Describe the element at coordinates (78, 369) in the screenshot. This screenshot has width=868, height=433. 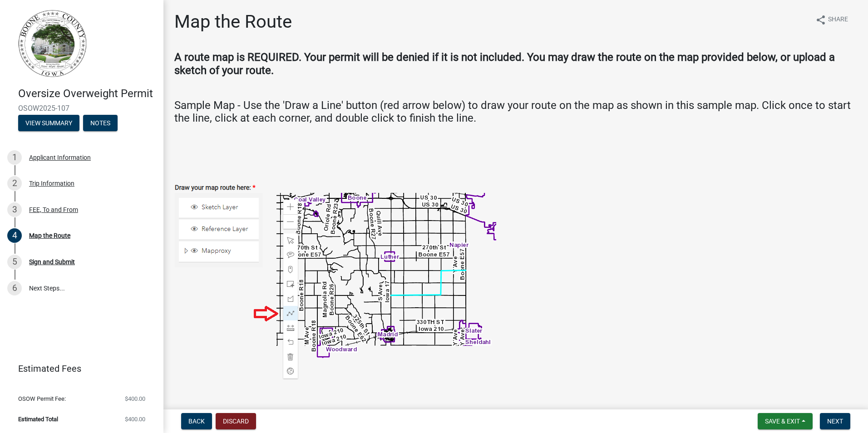
I see `a: Estimated Fees` at that location.